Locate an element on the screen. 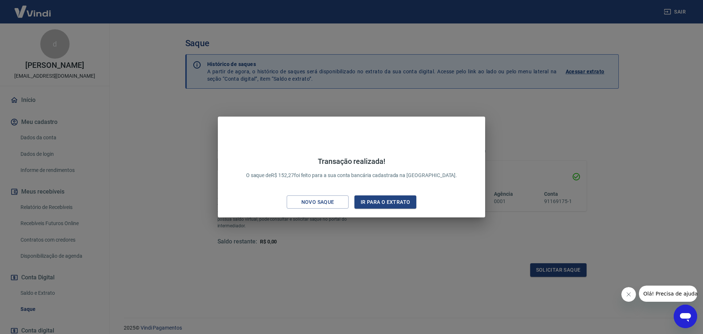  h4: Transação realizada! is located at coordinates (351, 161).